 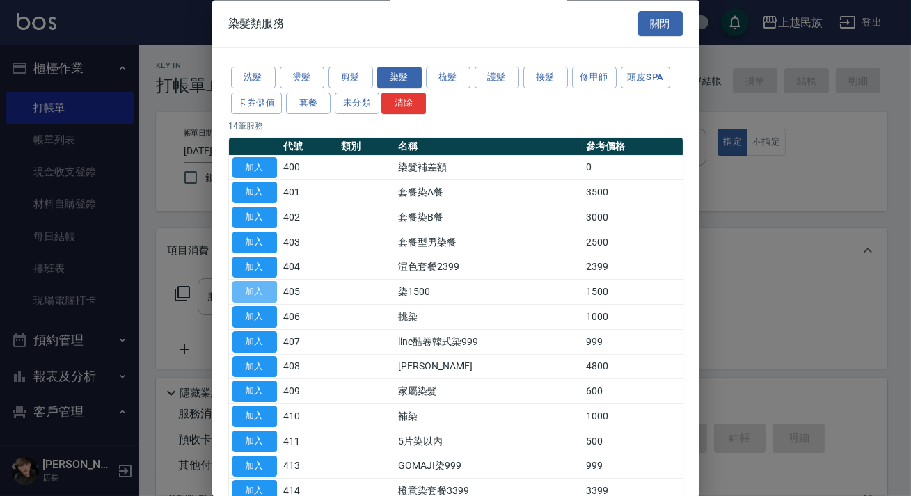 What do you see at coordinates (632, 367) in the screenshot?
I see `td: 4800` at bounding box center [632, 367].